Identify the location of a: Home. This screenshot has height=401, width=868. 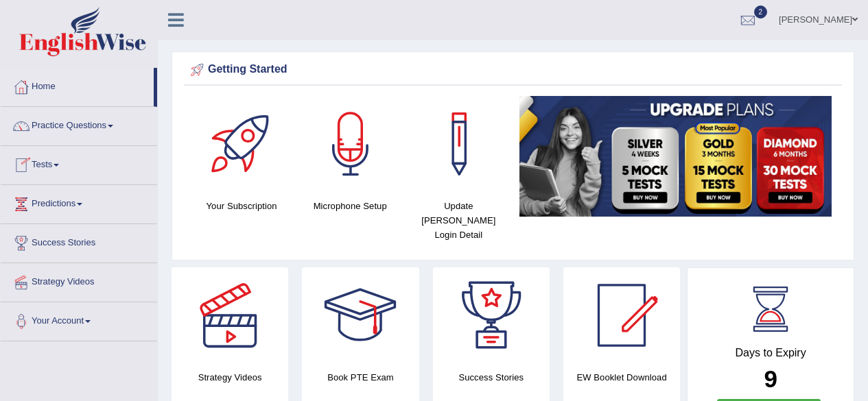
(77, 85).